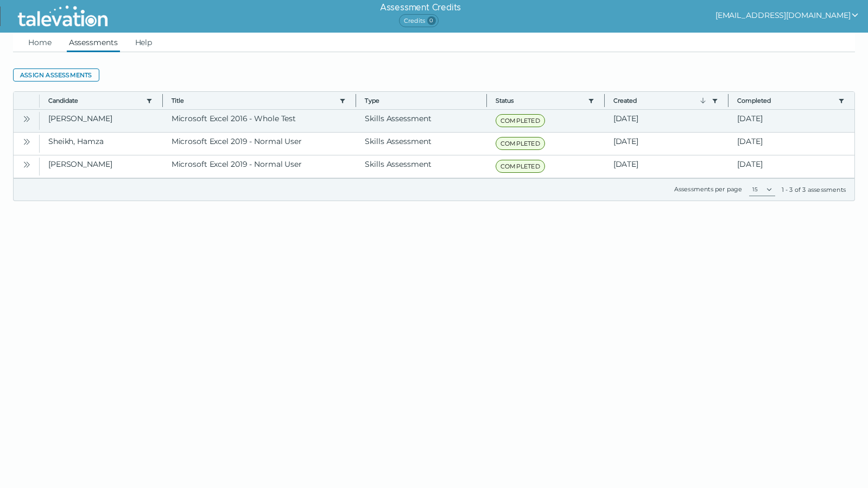 The height and width of the screenshot is (488, 868). What do you see at coordinates (94, 42) in the screenshot?
I see `a: Assessments` at bounding box center [94, 42].